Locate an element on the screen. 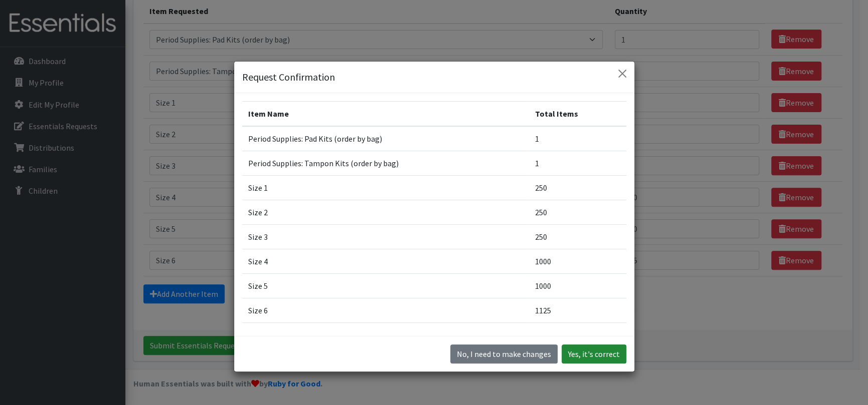 The width and height of the screenshot is (868, 405). td: Size 6 is located at coordinates (386, 310).